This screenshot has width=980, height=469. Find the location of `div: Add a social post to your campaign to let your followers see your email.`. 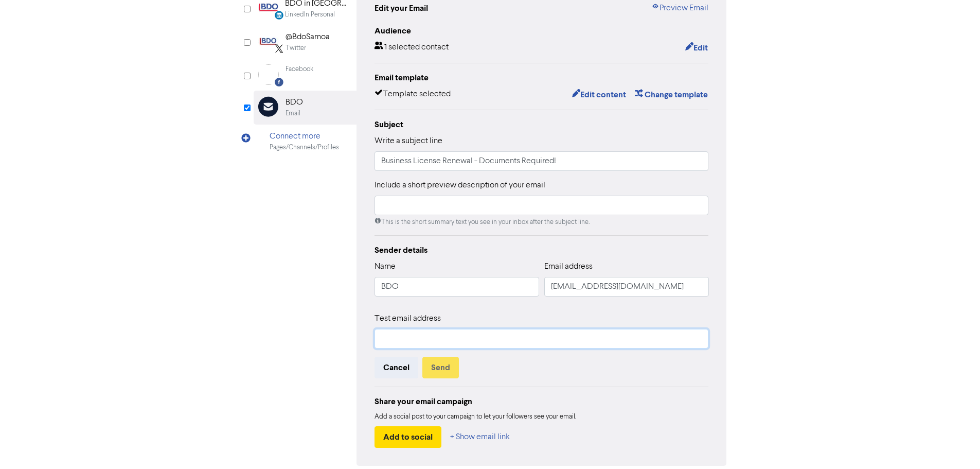

div: Add a social post to your campaign to let your followers see your email. is located at coordinates (542, 417).